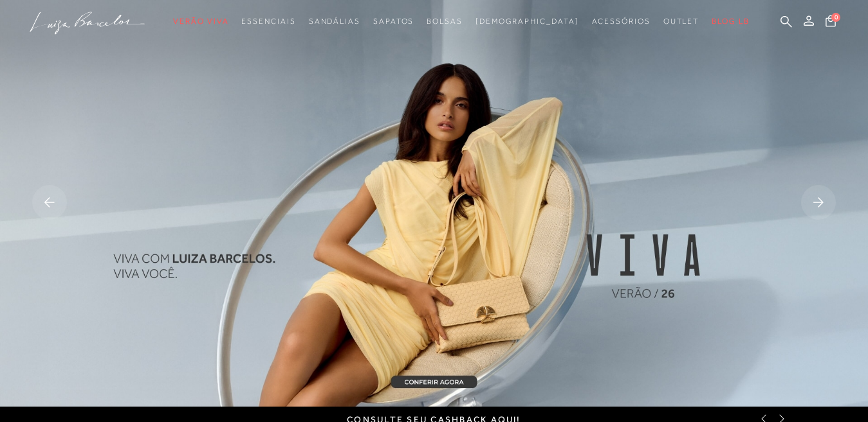 This screenshot has height=422, width=868. What do you see at coordinates (730, 21) in the screenshot?
I see `span: BLOG LB` at bounding box center [730, 21].